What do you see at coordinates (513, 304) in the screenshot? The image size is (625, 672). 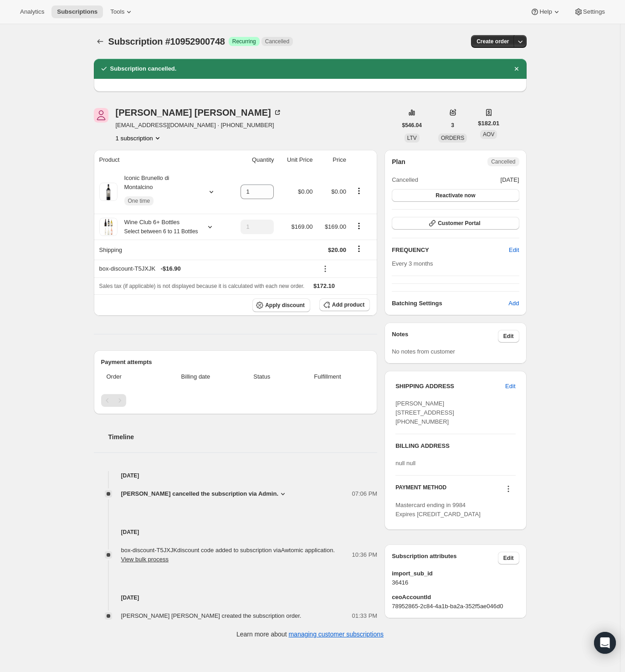 I see `span: Add` at bounding box center [513, 304].